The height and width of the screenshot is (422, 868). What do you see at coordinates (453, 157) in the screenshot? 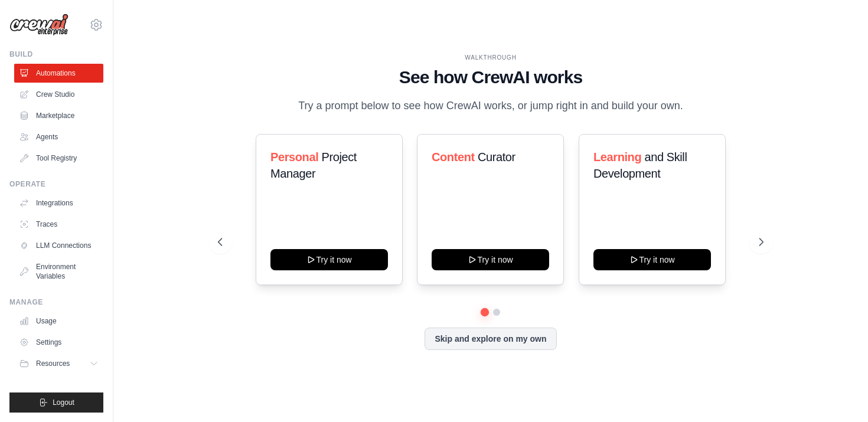
I see `span: Content` at bounding box center [453, 157].